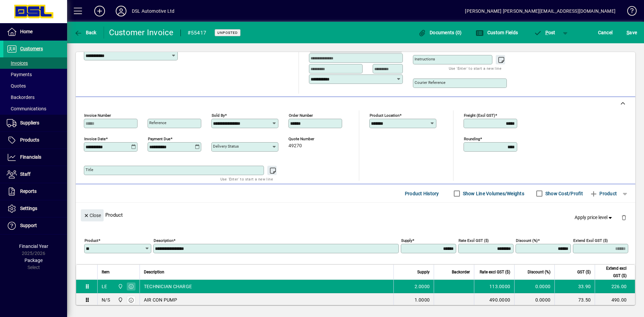 The height and width of the screenshot is (317, 644). What do you see at coordinates (422, 193) in the screenshot?
I see `span: Product History` at bounding box center [422, 193].